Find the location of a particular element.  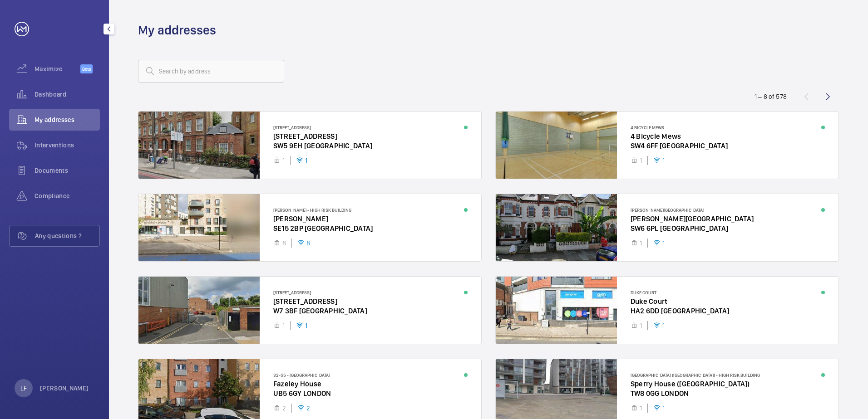

span: Maximize is located at coordinates (57, 69).